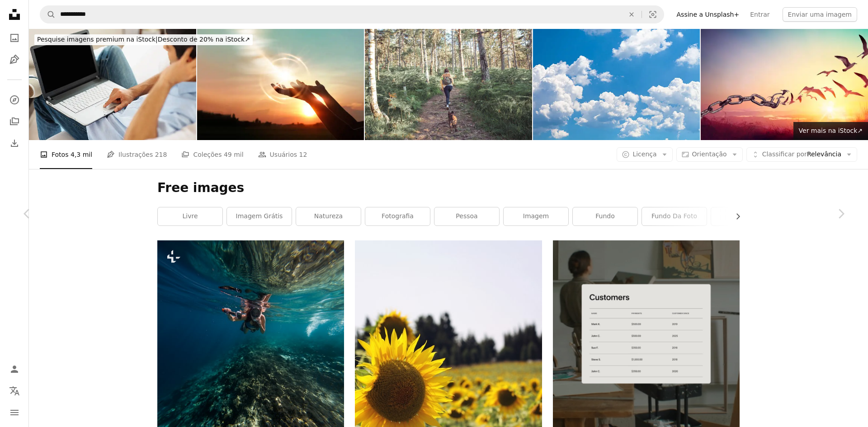 The width and height of the screenshot is (868, 427). Describe the element at coordinates (351, 15) in the screenshot. I see `form: Pesquise conteúdo visual em todo o site` at that location.